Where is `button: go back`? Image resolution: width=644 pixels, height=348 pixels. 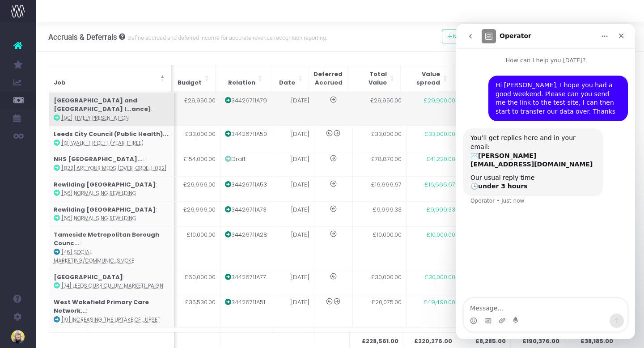
button: go back is located at coordinates (14, 12).